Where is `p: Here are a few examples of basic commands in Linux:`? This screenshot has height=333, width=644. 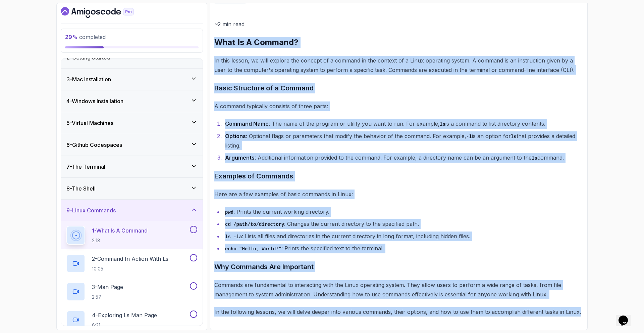
p: Here are a few examples of basic commands in Linux: is located at coordinates (399, 194).